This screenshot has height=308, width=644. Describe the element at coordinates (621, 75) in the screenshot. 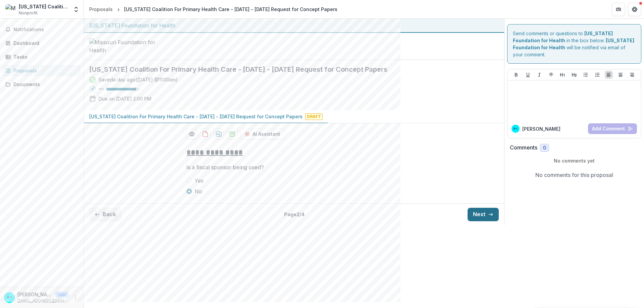

I see `button: Align Center` at that location.